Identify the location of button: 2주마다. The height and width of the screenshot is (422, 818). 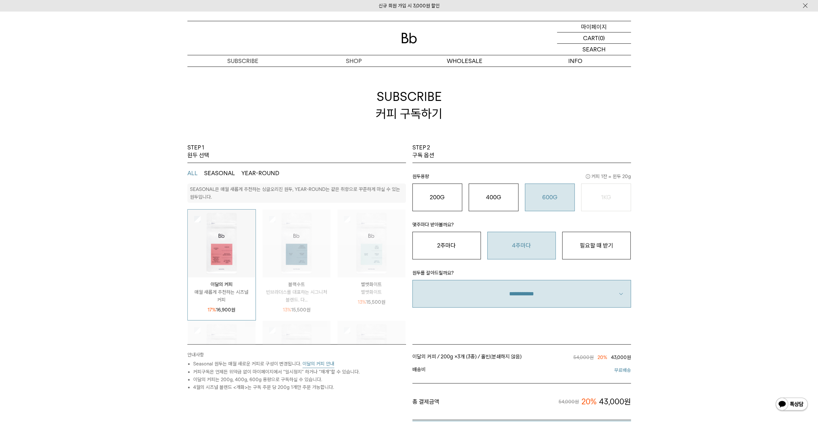
(446, 246).